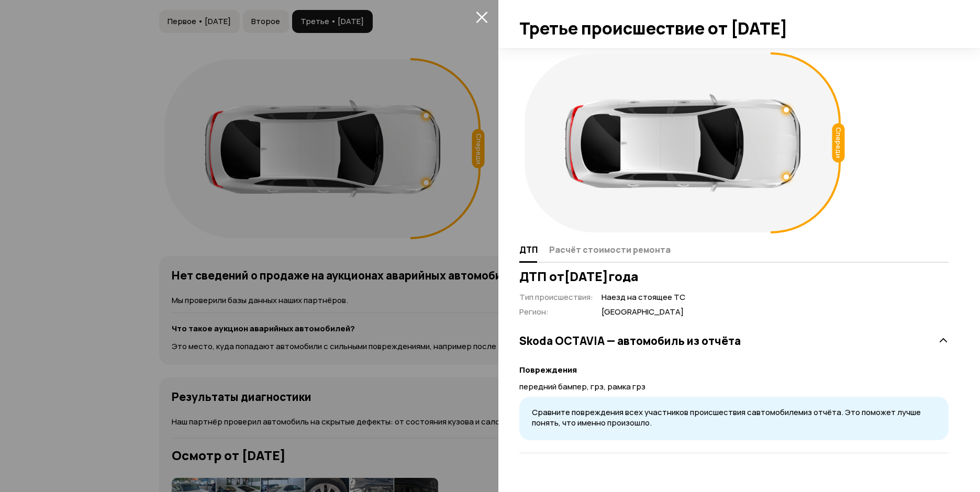  What do you see at coordinates (644, 297) in the screenshot?
I see `span: Наезд на стоящее ТС` at bounding box center [644, 297].